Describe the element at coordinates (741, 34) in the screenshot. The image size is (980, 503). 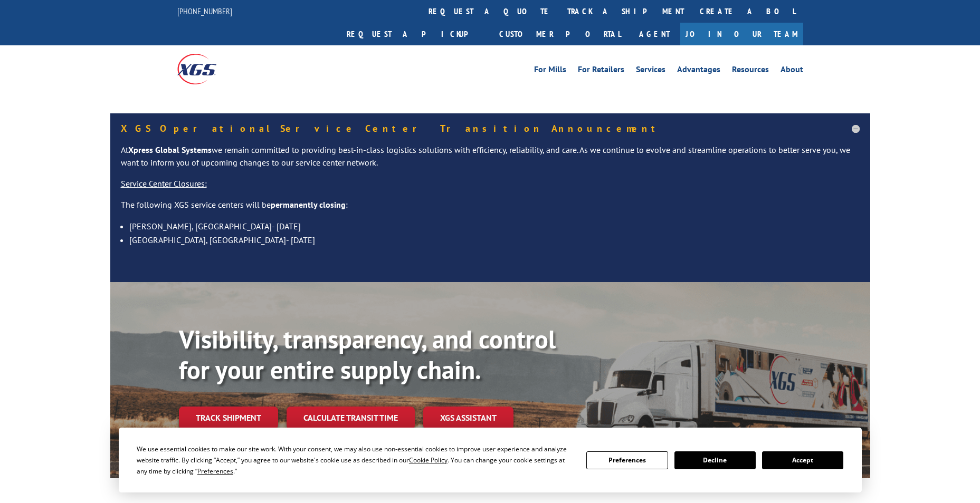
I see `a: Join Our Team` at that location.